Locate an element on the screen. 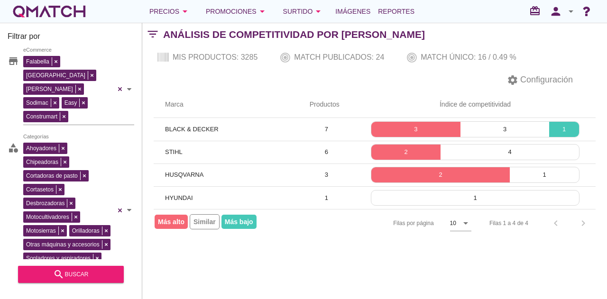 The height and width of the screenshot is (299, 607). div: 10 is located at coordinates (453, 223).